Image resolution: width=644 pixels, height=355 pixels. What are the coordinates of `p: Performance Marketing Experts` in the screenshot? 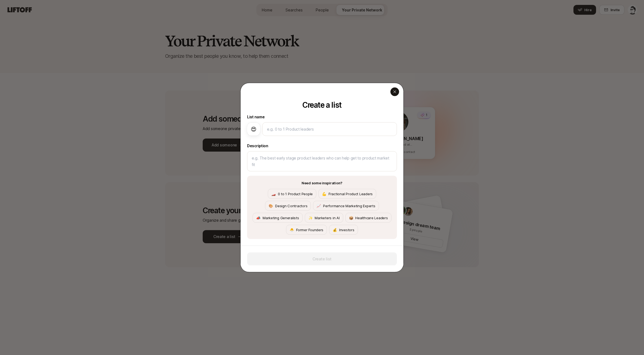 It's located at (346, 206).